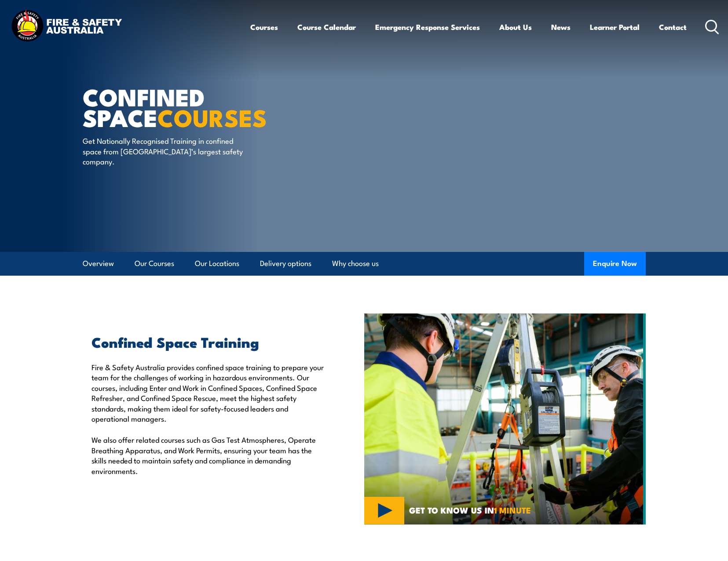  What do you see at coordinates (286, 263) in the screenshot?
I see `a: Delivery options` at bounding box center [286, 263].